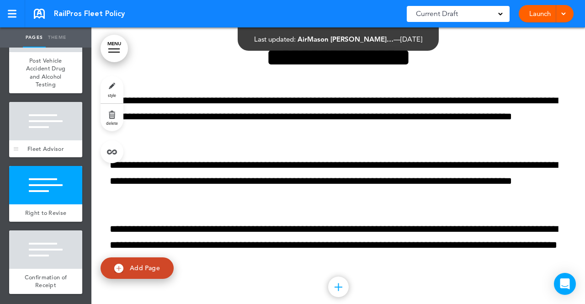 The height and width of the screenshot is (304, 585). Describe the element at coordinates (46, 213) in the screenshot. I see `a: Right to Revise` at that location.